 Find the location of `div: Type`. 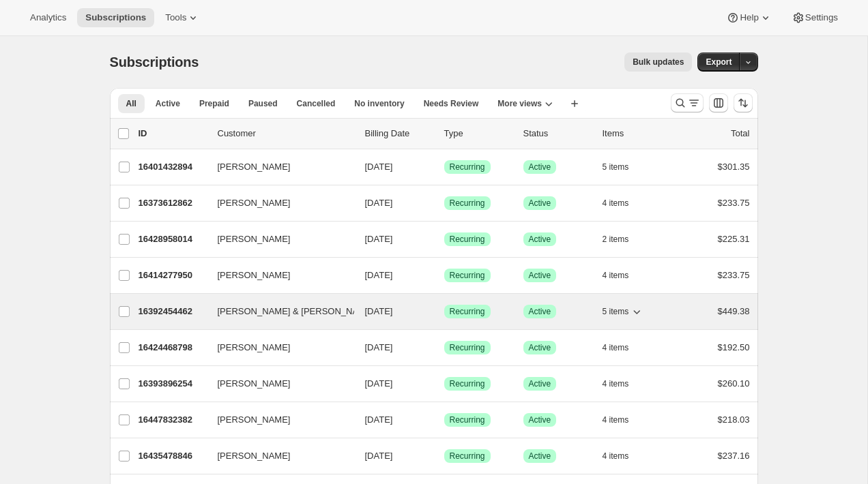

div: Type is located at coordinates (478, 134).